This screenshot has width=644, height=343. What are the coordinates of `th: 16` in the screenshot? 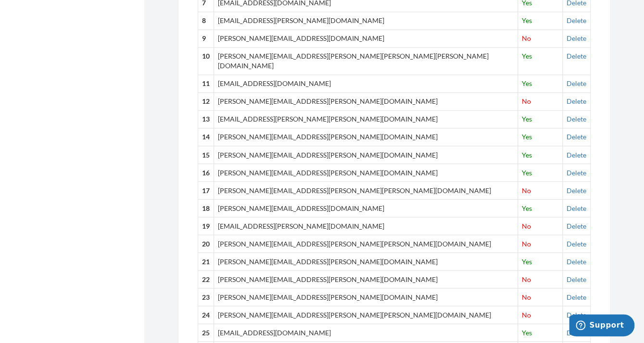 It's located at (206, 172).